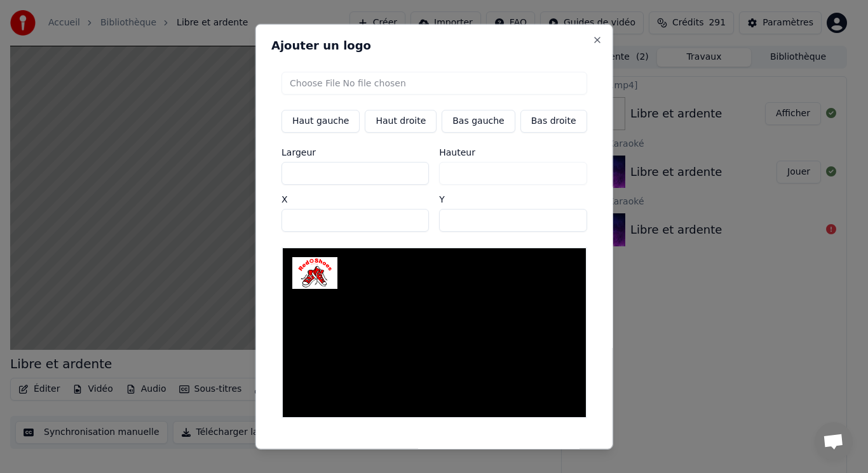  Describe the element at coordinates (558, 460) in the screenshot. I see `button: Sauvegarder` at that location.